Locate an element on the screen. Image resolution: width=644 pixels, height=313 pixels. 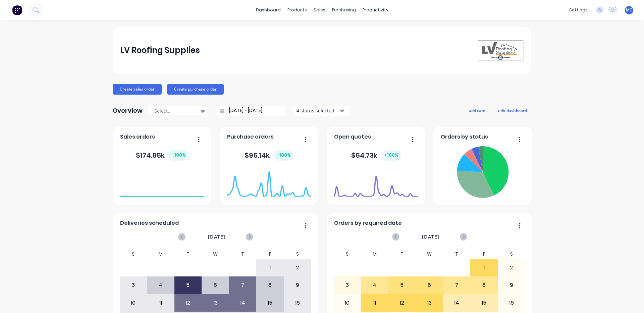
img: LV Roofing Supplies is located at coordinates (500, 50).